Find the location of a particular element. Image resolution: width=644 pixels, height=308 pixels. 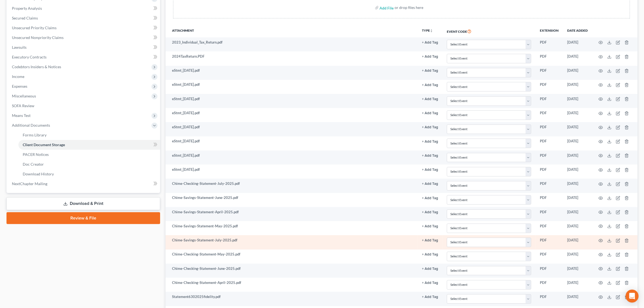

span: Additional Documents is located at coordinates (31, 125).